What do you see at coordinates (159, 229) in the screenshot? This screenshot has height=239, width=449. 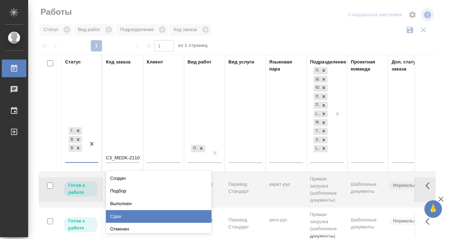 I see `div: Отменен` at bounding box center [159, 229].